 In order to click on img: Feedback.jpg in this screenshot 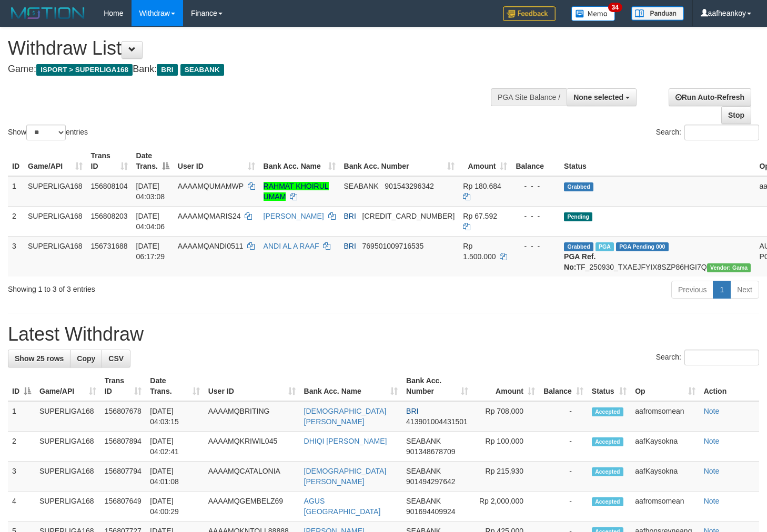, I will do `click(529, 13)`.